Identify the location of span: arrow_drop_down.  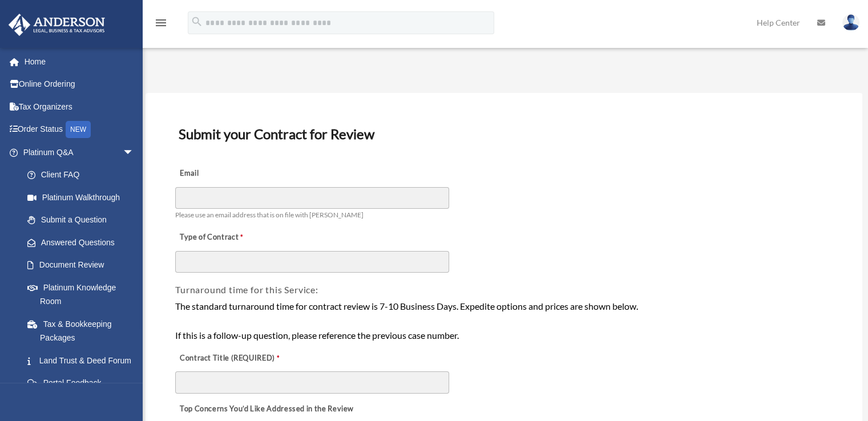
(135, 152).